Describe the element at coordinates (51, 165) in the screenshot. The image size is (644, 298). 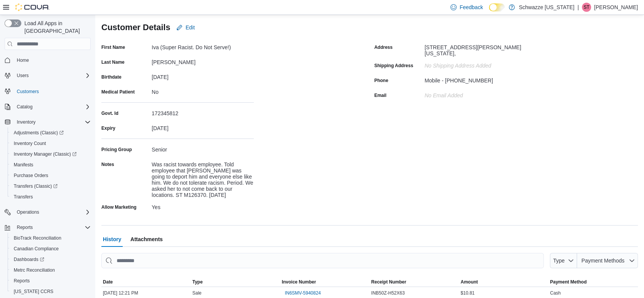
I see `span: Manifests` at that location.